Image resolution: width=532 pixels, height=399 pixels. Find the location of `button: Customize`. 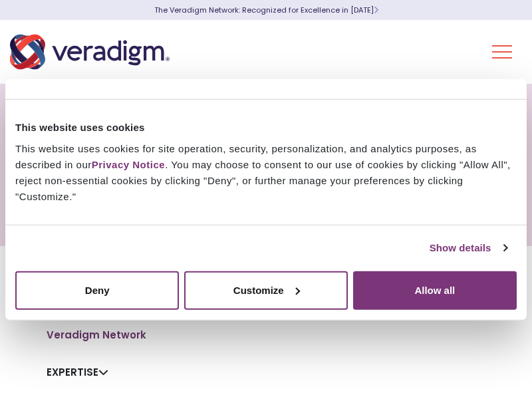

button: Customize is located at coordinates (266, 290).